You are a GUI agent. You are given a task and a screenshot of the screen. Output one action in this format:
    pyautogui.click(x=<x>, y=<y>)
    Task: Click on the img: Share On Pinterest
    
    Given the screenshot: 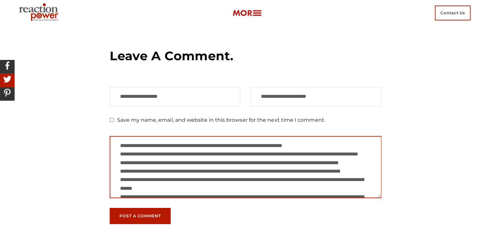 What is the action you would take?
    pyautogui.click(x=7, y=93)
    